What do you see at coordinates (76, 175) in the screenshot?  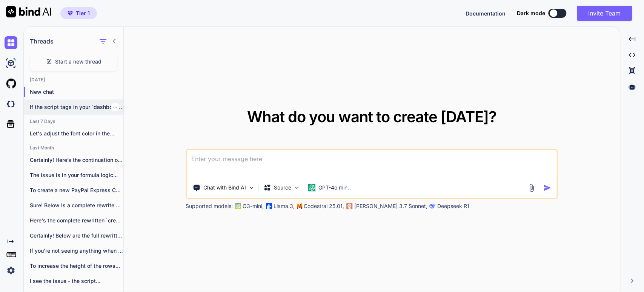 I see `p: The issue is in your formula logic...` at bounding box center [76, 175].